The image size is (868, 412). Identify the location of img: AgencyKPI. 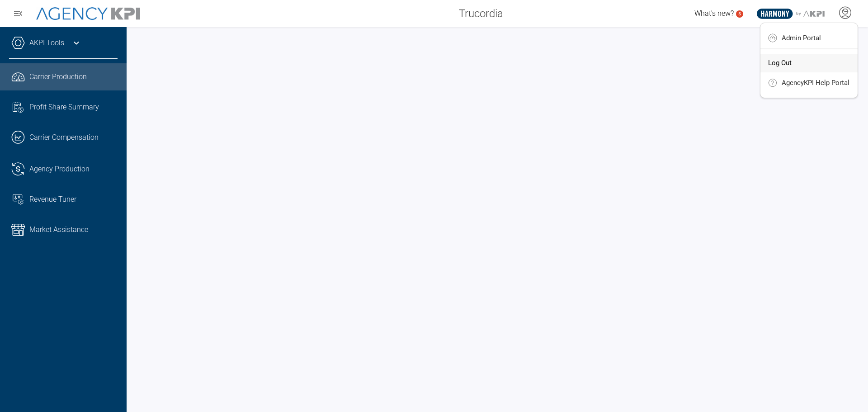
(88, 14).